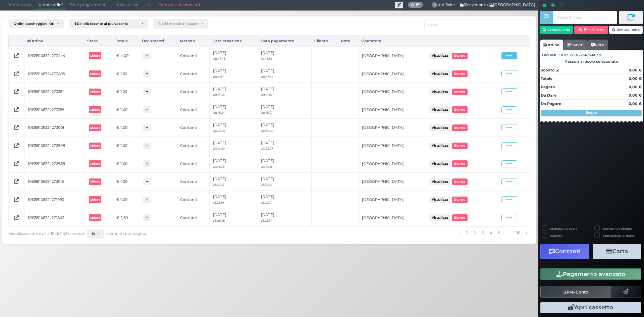 This screenshot has width=644, height=317. I want to click on td: 101359106324272988, so click(54, 164).